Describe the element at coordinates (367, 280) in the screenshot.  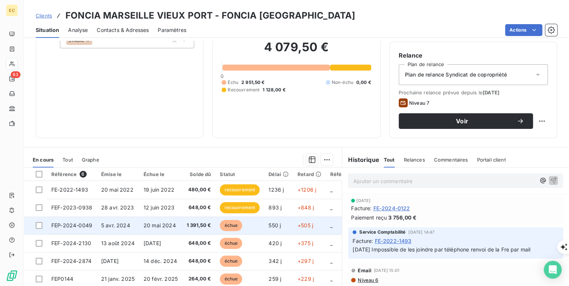
I see `span: Niveau 6` at that location.